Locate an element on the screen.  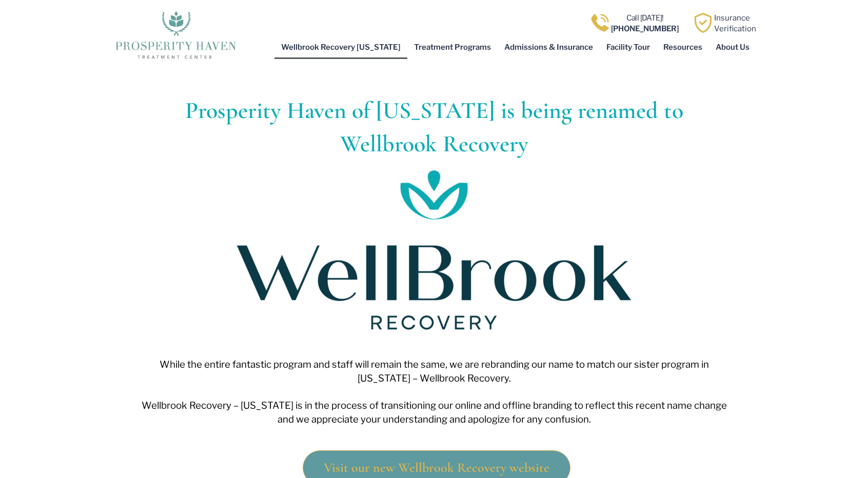
a: Facility Tour is located at coordinates (628, 47).